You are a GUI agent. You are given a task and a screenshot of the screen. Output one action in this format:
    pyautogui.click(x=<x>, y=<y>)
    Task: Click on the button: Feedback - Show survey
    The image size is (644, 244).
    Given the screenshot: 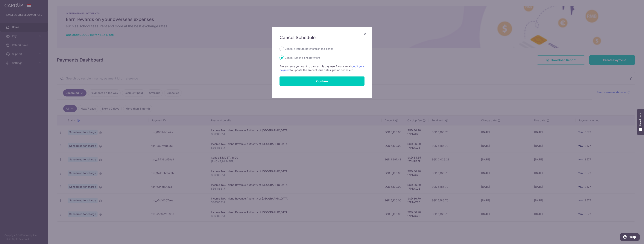 What is the action you would take?
    pyautogui.click(x=641, y=122)
    